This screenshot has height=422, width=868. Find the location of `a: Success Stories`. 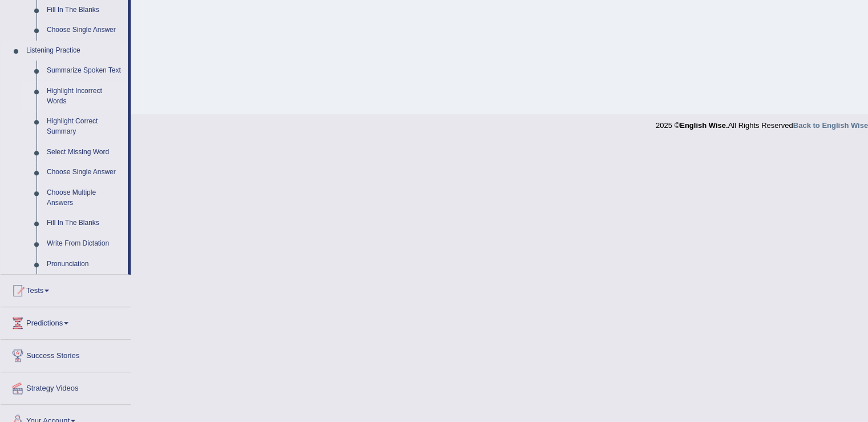

a: Success Stories is located at coordinates (66, 354).